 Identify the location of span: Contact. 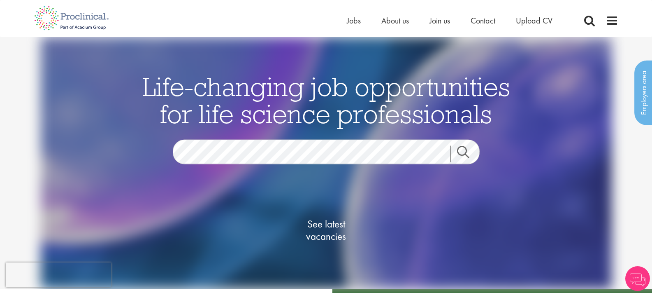
(483, 21).